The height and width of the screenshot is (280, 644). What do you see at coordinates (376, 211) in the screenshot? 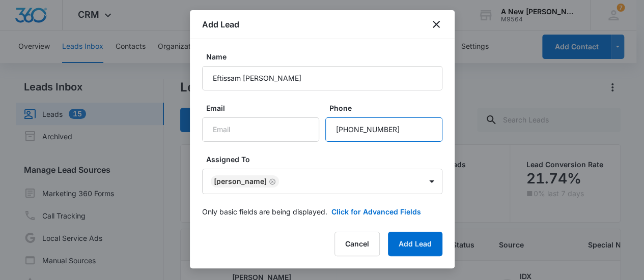
I see `button: Click for Advanced Fields` at bounding box center [376, 211].